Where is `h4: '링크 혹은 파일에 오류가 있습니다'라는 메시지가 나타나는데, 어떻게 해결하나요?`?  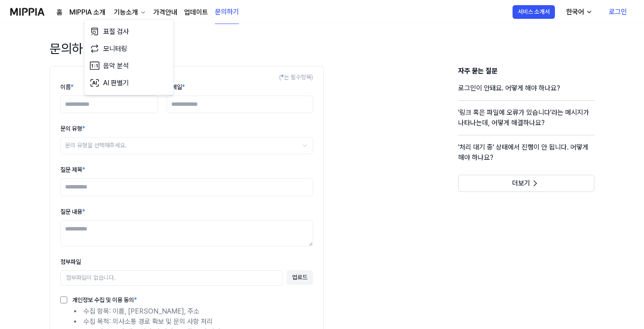
h4: '링크 혹은 파일에 오류가 있습니다'라는 메시지가 나타나는데, 어떻게 해결하나요? is located at coordinates (526, 121).